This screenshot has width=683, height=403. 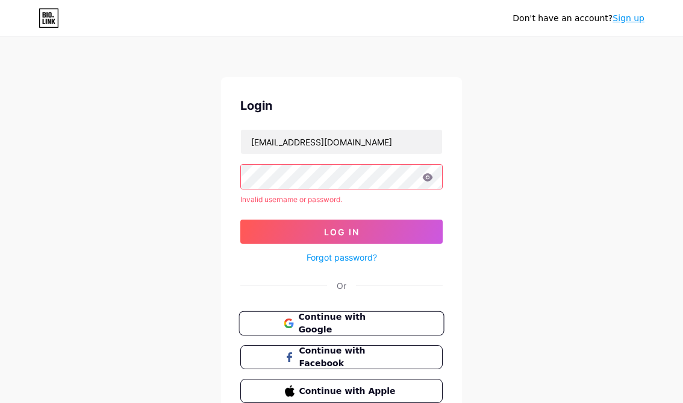 What do you see at coordinates (342, 142) in the screenshot?
I see `input: Username` at bounding box center [342, 142].